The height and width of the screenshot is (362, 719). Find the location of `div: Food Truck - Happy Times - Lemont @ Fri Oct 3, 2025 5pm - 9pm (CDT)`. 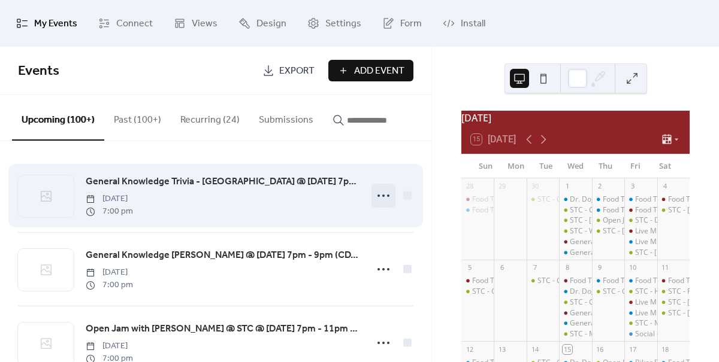

div: Food Truck - Happy Times - Lemont @ Fri Oct 3, 2025 5pm - 9pm (CDT) is located at coordinates (640, 210).